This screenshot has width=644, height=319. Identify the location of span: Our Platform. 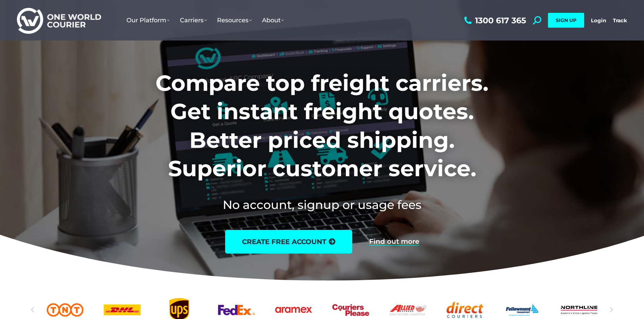
(148, 20).